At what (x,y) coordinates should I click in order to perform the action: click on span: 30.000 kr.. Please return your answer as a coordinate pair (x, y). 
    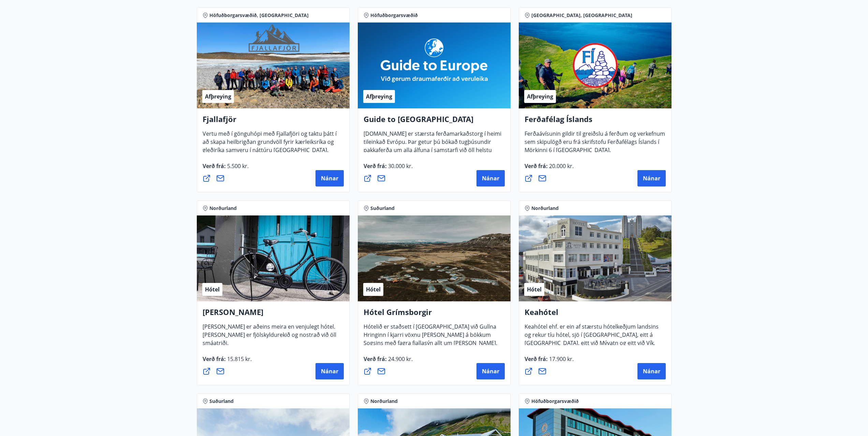
    Looking at the image, I should click on (399, 166).